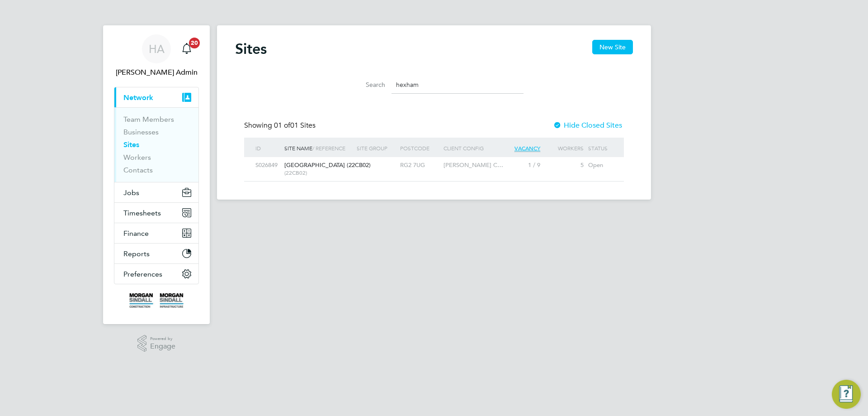 This screenshot has width=868, height=416. I want to click on h2: Sites, so click(251, 49).